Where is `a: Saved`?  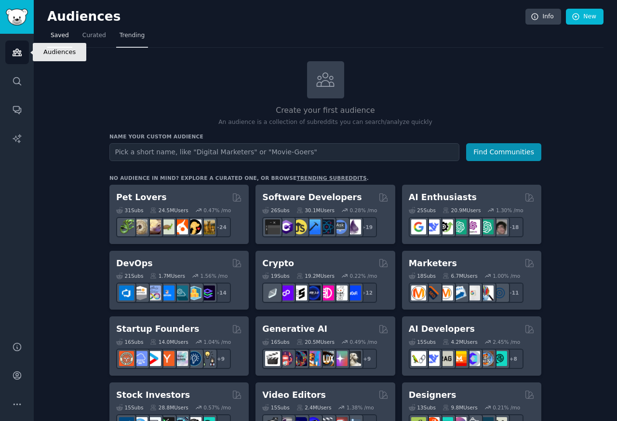 a: Saved is located at coordinates (60, 38).